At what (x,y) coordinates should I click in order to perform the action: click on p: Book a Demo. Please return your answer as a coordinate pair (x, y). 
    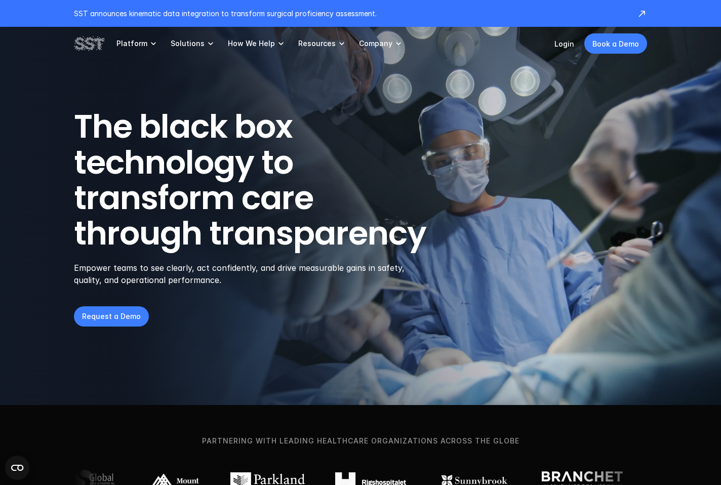
    Looking at the image, I should click on (616, 44).